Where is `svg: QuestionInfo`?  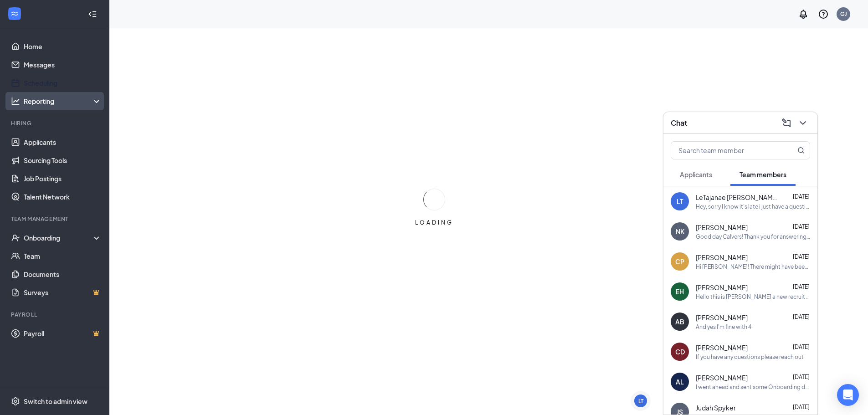
svg: QuestionInfo is located at coordinates (823, 14).